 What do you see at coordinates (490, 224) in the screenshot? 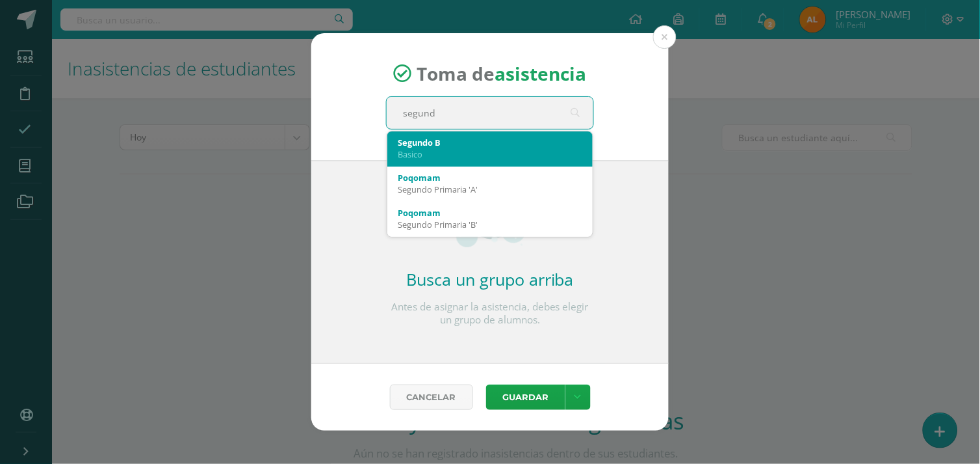
I see `div: Segundo Primaria 'B'` at bounding box center [490, 224].